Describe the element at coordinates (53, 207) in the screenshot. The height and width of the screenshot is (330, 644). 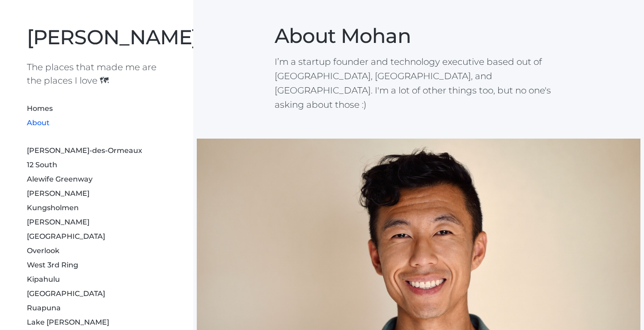
I see `a: Kungsholmen` at that location.